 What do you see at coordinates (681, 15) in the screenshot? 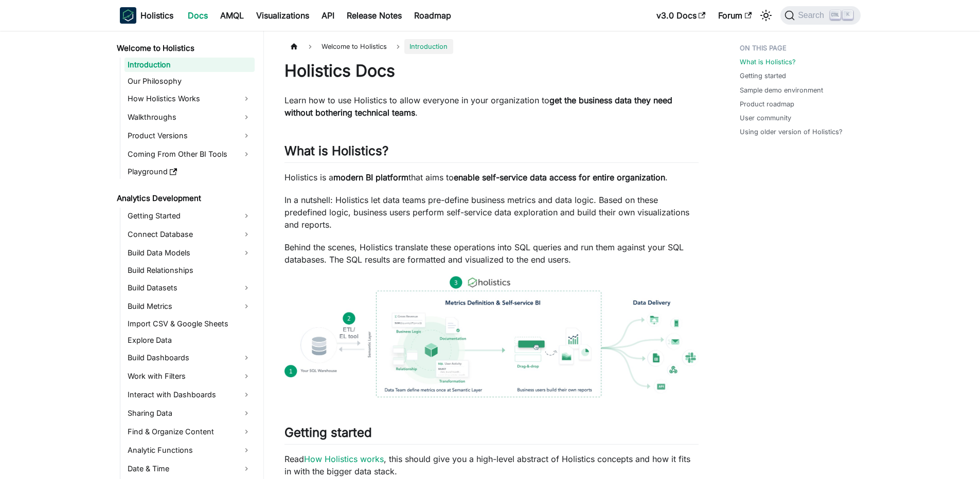
I see `a: v3.0 Docs` at bounding box center [681, 15].